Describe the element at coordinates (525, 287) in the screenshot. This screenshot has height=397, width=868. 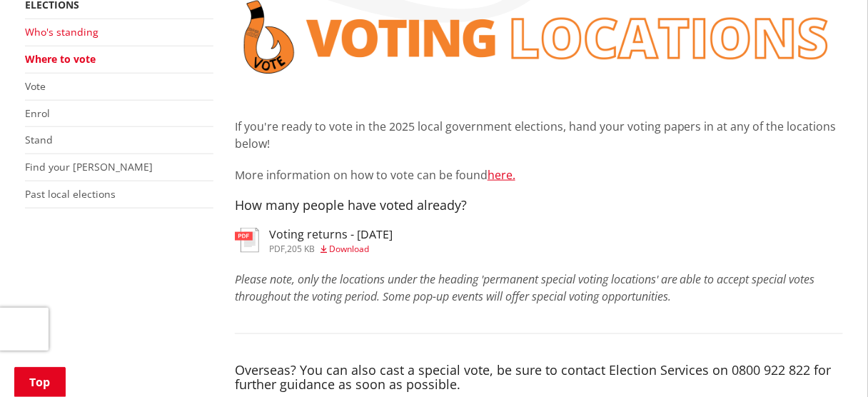
I see `em: Please note, only the locations under the heading 'permanent special voting locations' are able t...` at that location.